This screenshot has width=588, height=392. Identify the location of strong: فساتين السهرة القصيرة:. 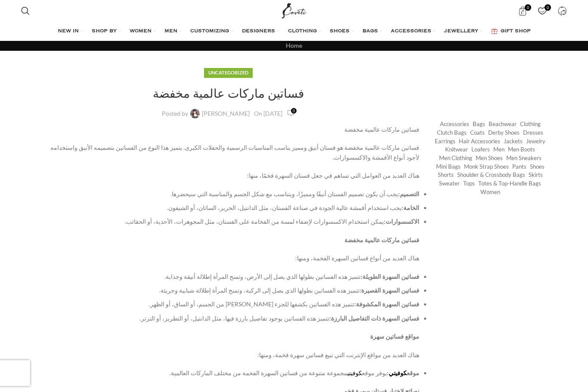
(390, 290).